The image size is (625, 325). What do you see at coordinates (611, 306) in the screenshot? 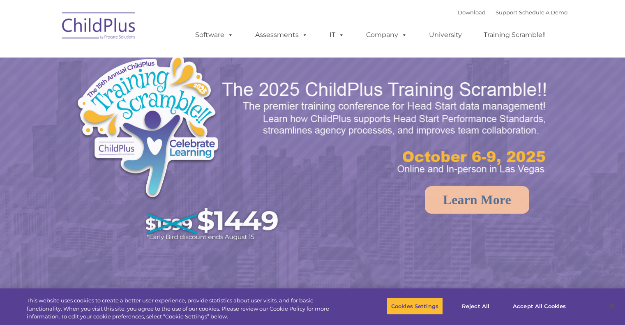
I see `button: Close` at bounding box center [611, 306].